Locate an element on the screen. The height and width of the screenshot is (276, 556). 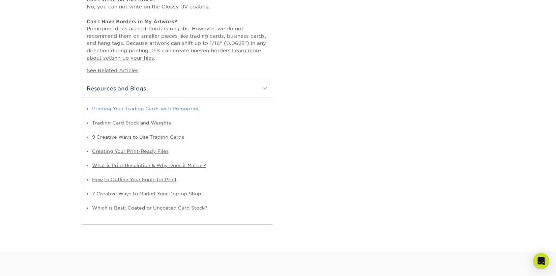
a: Learn more about setting up your files is located at coordinates (174, 54).